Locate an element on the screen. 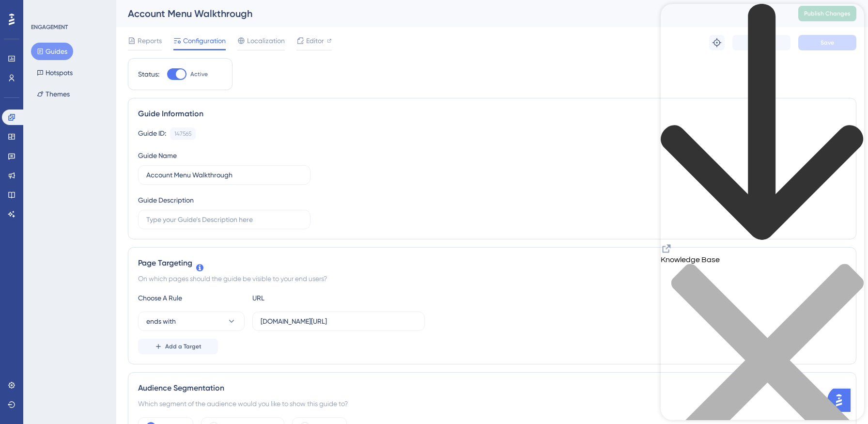 This screenshot has height=424, width=868. div: URL is located at coordinates (306, 298).